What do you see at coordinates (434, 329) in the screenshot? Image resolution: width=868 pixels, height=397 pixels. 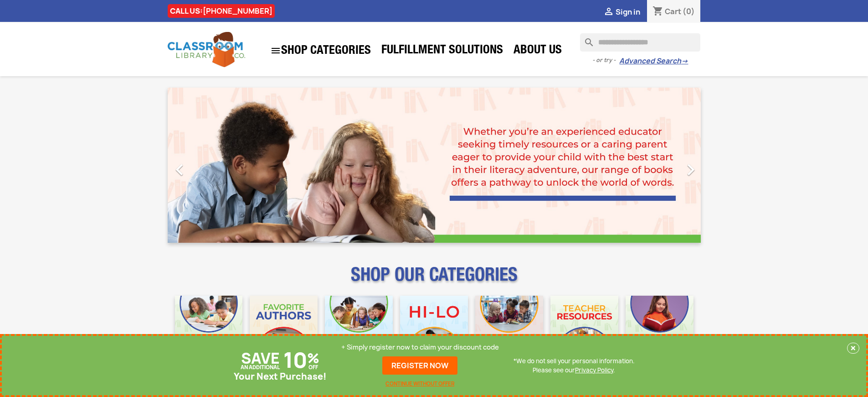 I see `img: CLC_HiLo_Mobile.jpg` at bounding box center [434, 329].